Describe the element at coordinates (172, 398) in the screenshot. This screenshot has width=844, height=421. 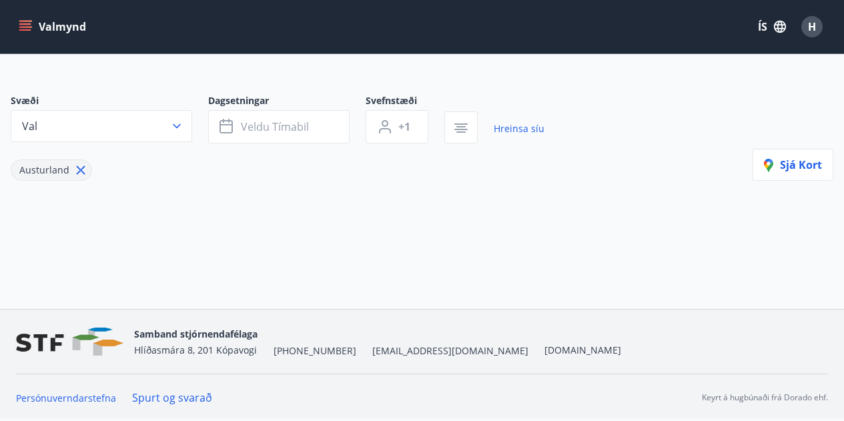
I see `a: Spurt og svarað` at that location.